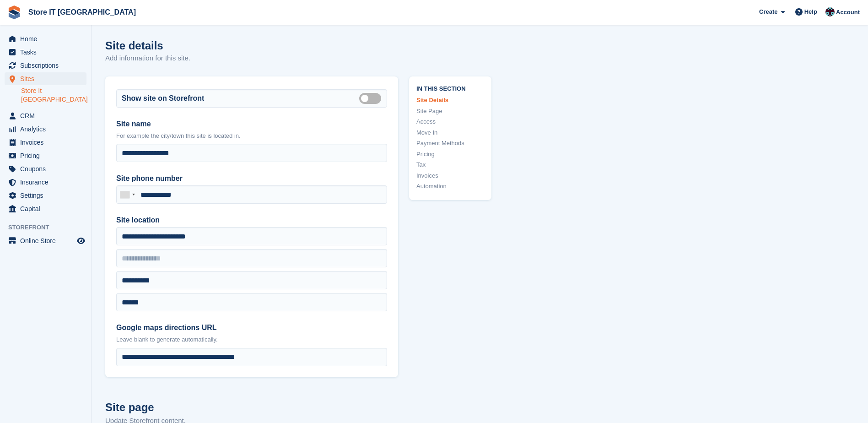  What do you see at coordinates (81, 240) in the screenshot?
I see `a: Preview store` at bounding box center [81, 240].